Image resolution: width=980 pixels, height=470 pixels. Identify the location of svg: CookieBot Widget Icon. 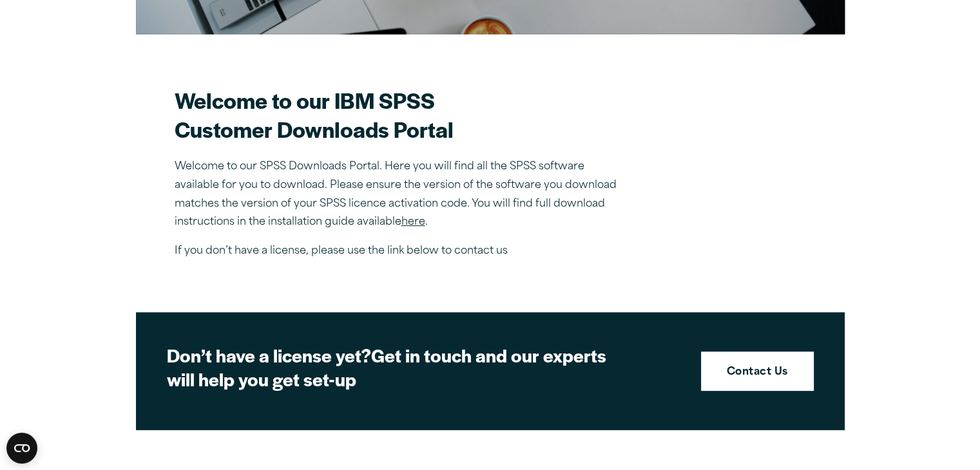
(22, 448).